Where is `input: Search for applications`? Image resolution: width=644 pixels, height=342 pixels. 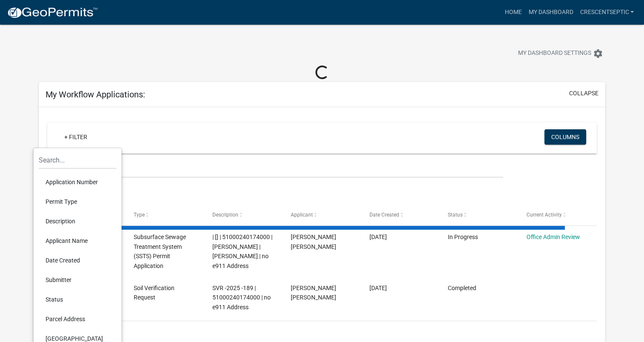 input: Search for applications is located at coordinates (275, 169).